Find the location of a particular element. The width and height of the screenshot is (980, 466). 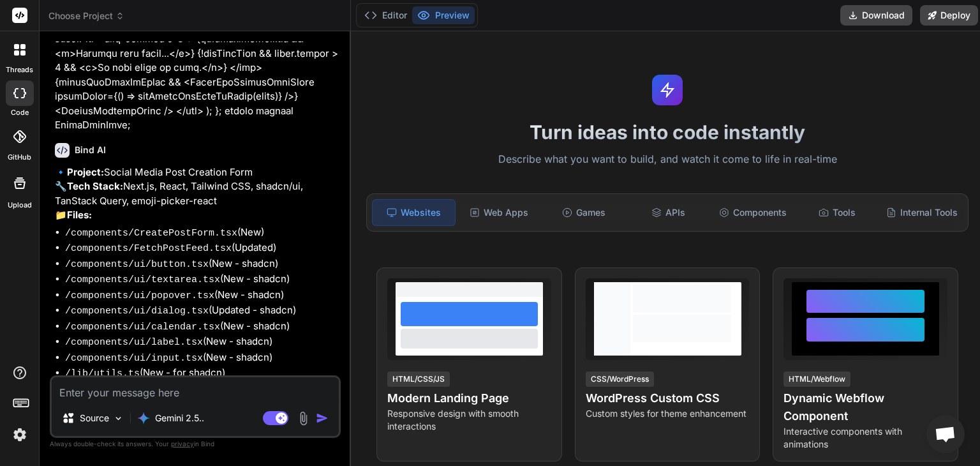

h4: Modern Landing Page is located at coordinates (469, 398).